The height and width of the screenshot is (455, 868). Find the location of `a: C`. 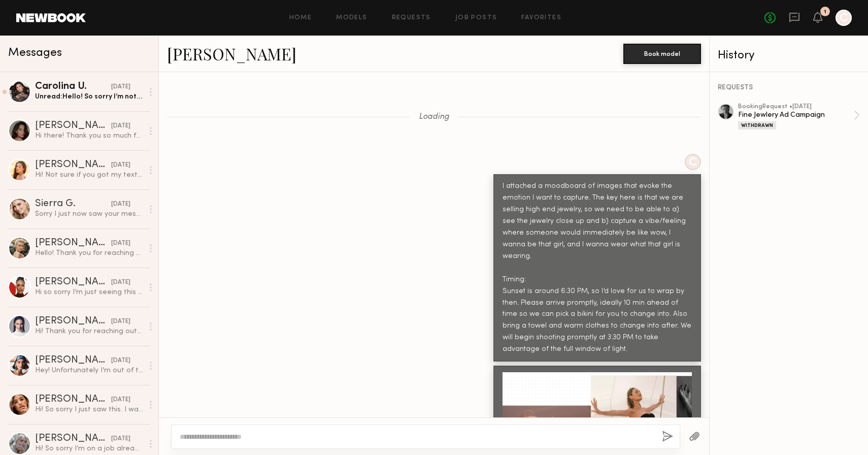

a: C is located at coordinates (843, 18).